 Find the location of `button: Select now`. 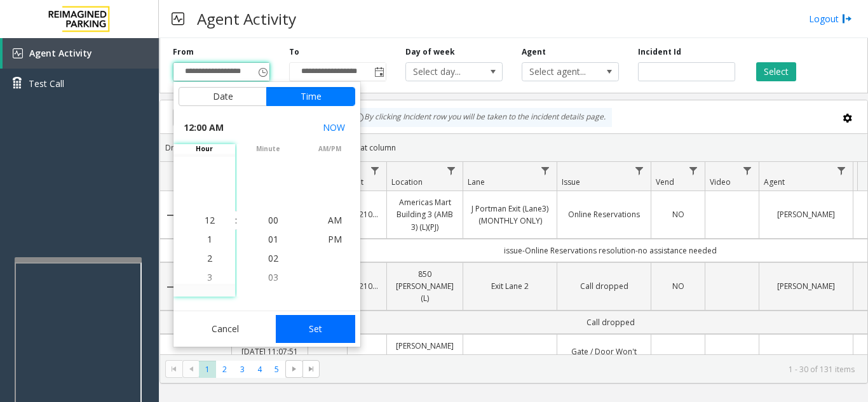

button: Select now is located at coordinates (334, 127).